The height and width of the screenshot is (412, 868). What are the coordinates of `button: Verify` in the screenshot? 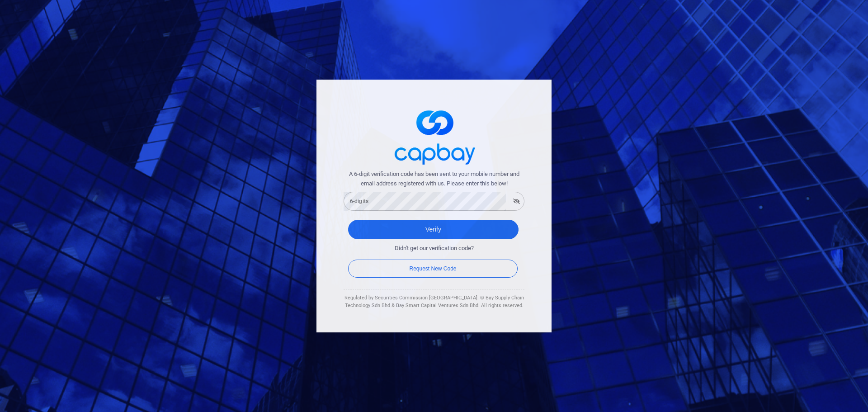 It's located at (433, 230).